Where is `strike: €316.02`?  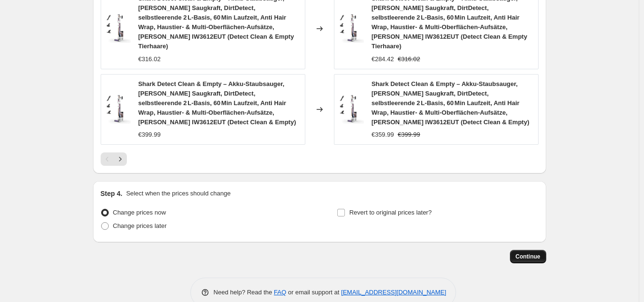 strike: €316.02 is located at coordinates (409, 59).